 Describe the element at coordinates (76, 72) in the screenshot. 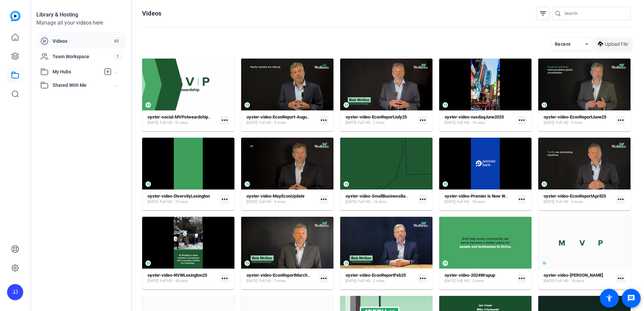

I see `span: My Hubs` at that location.